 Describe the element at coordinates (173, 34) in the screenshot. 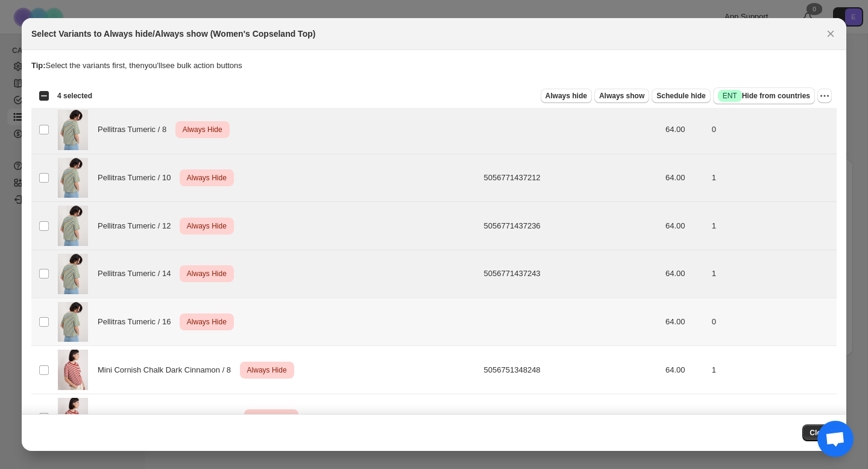

I see `h2: Select Variants to Always hide/Always show (Women's Copseland Top)` at that location.